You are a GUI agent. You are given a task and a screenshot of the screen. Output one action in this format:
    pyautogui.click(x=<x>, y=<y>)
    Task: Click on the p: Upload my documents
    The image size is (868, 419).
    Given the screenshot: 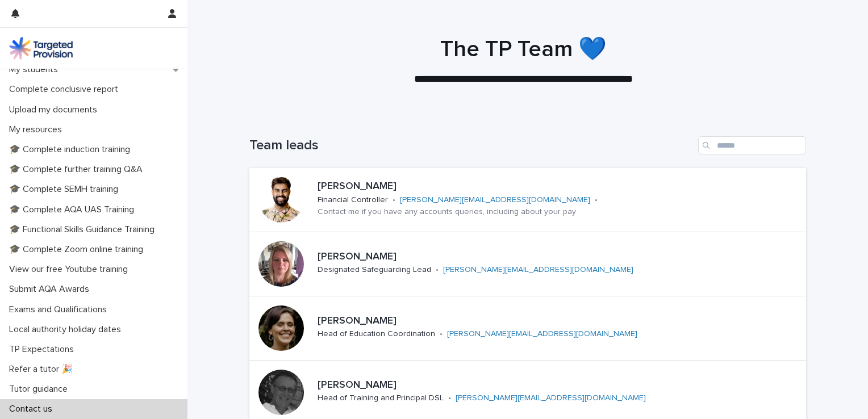 What is the action you would take?
    pyautogui.click(x=55, y=110)
    